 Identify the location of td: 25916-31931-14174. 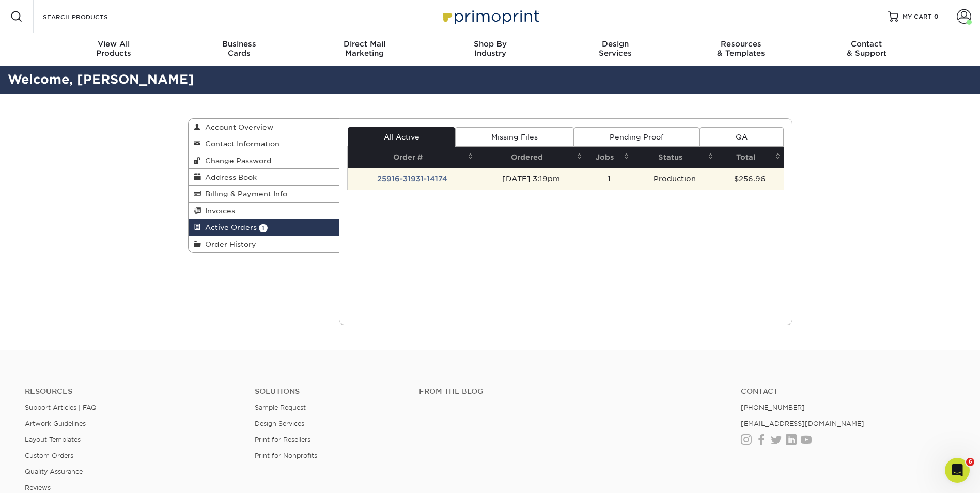
(412, 179).